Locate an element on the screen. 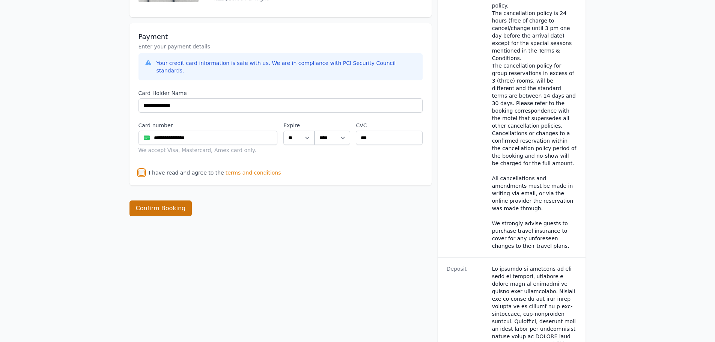 This screenshot has width=715, height=342. label: Expire is located at coordinates (299, 125).